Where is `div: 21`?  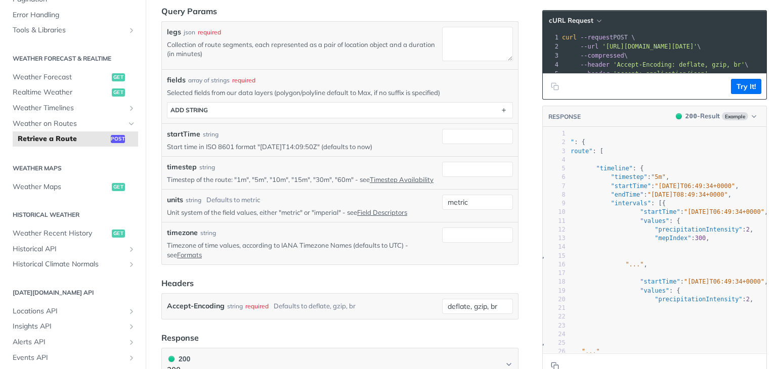 div: 21 is located at coordinates (557, 308).